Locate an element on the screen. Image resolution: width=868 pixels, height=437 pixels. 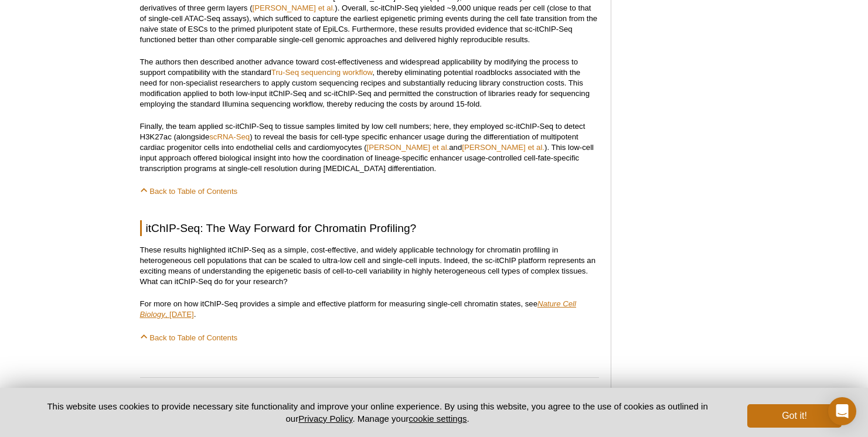
h2: itChIP-Seq: The Way Forward for Chromatin Profiling? is located at coordinates (369, 227).